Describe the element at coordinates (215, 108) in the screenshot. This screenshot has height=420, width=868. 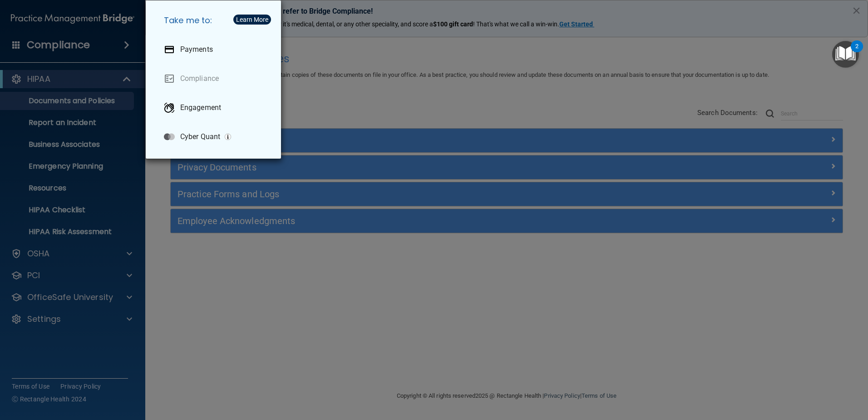
I see `a: Engagement` at that location.